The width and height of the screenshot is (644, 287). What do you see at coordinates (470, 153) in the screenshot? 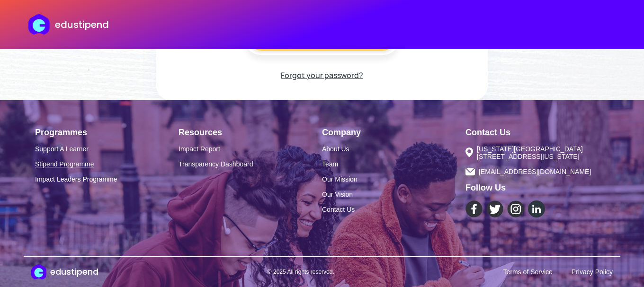
I see `img: Wisconsin Ave, Suite 700 Chevy Chase, Maryland 20815` at bounding box center [470, 153].